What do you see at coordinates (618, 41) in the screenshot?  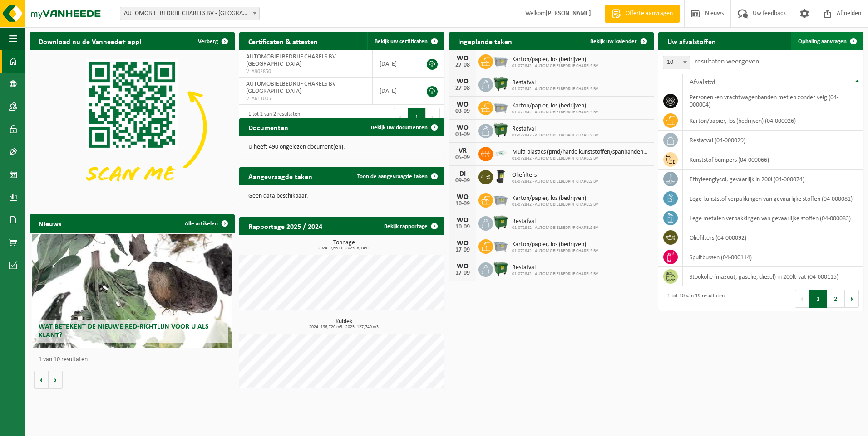 I see `a: Bekijk uw kalender` at bounding box center [618, 41].